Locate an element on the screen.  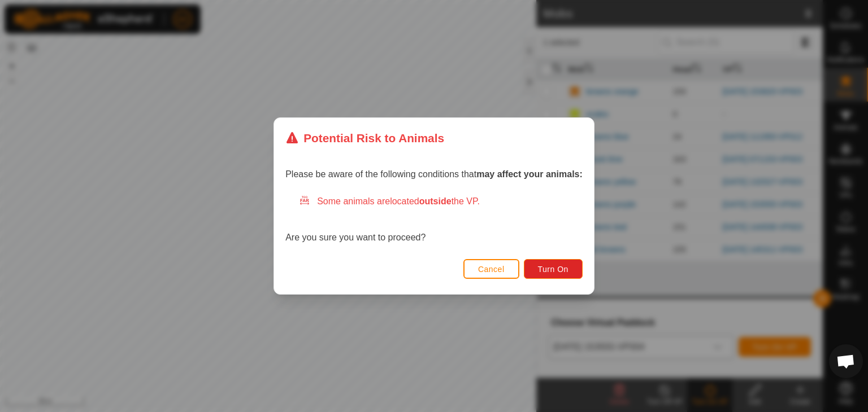
div: Are you sure you want to proceed? is located at coordinates (434, 220).